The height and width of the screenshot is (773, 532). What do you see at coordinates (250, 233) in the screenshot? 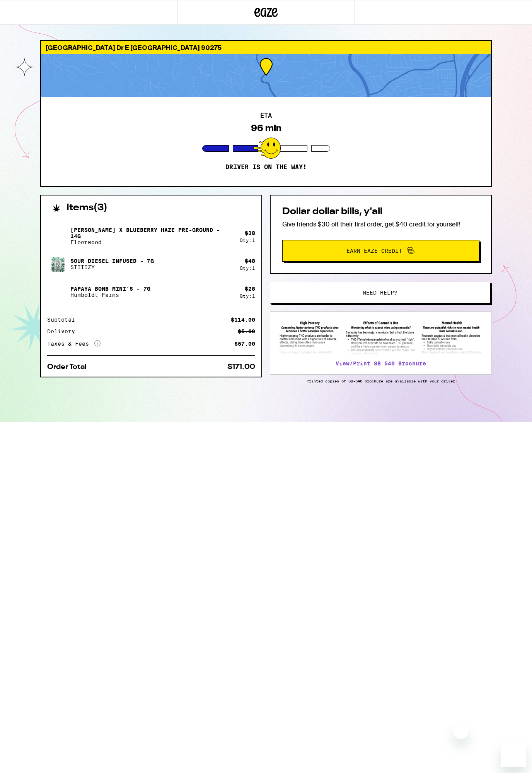
I see `div: $ 38` at bounding box center [250, 233].